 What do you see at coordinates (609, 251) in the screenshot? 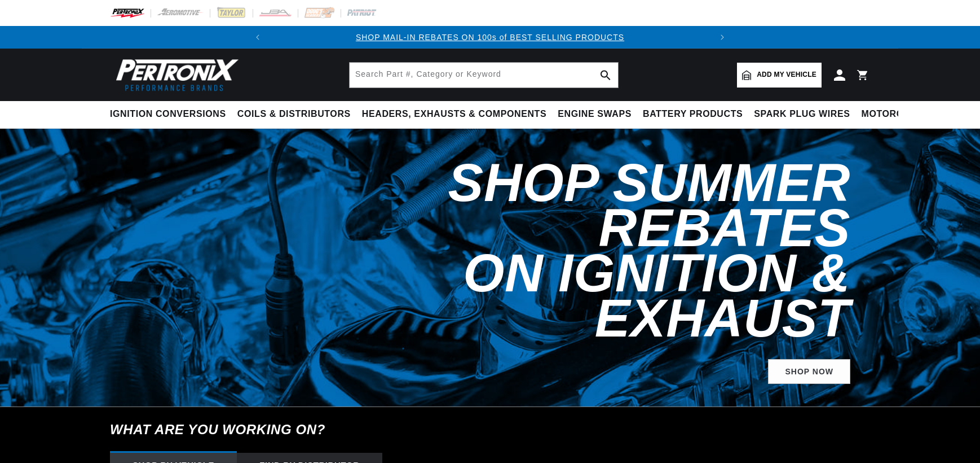
I see `h2: Shop Summer Rebates on Ignition & Exhaust` at bounding box center [609, 251].